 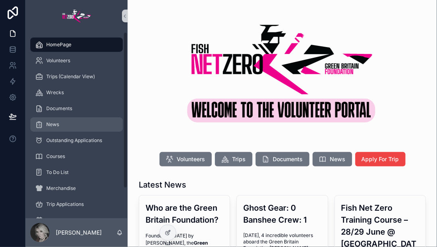 What do you see at coordinates (77, 204) in the screenshot?
I see `a: Trip Applications` at bounding box center [77, 204].